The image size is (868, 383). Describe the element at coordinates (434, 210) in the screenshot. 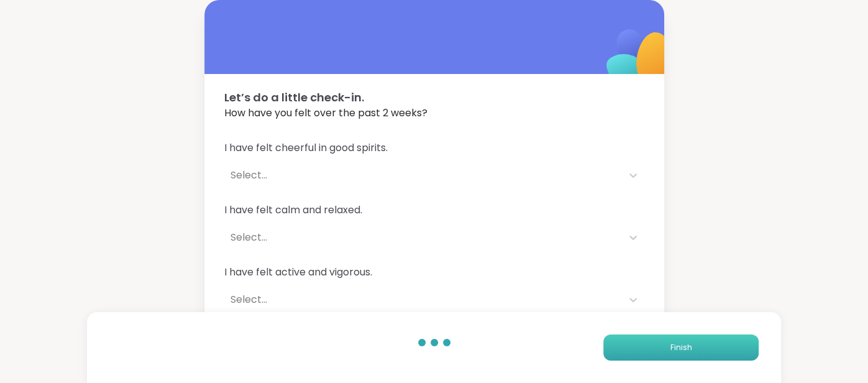

I see `span: I have felt calm and relaxed.` at that location.